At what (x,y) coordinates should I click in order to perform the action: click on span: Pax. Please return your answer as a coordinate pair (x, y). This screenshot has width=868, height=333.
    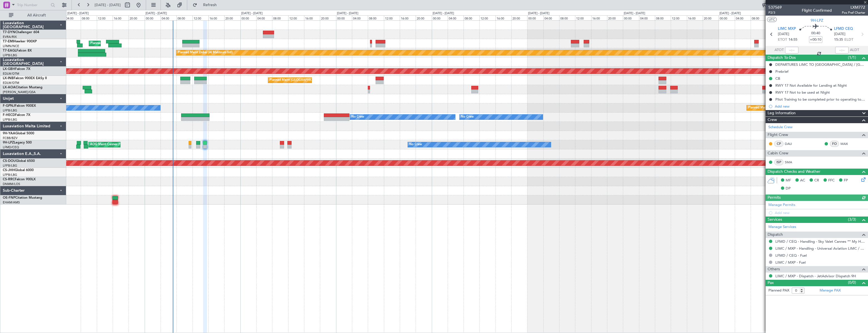
    Looking at the image, I should click on (770, 283).